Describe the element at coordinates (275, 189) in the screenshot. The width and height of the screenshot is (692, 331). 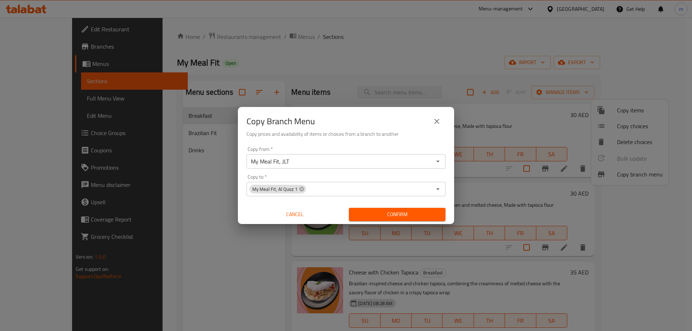
I see `span: My Meal Fit, Al Quoz 1` at that location.